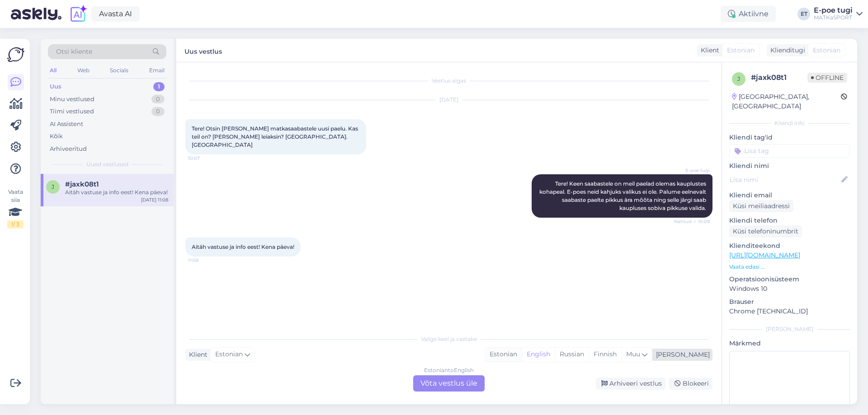 This screenshot has height=415, width=868. I want to click on div: Vaata siia, so click(15, 208).